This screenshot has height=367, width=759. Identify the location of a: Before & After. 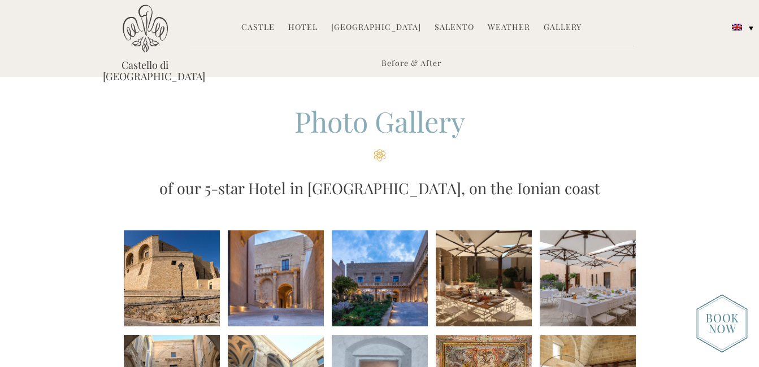
(411, 64).